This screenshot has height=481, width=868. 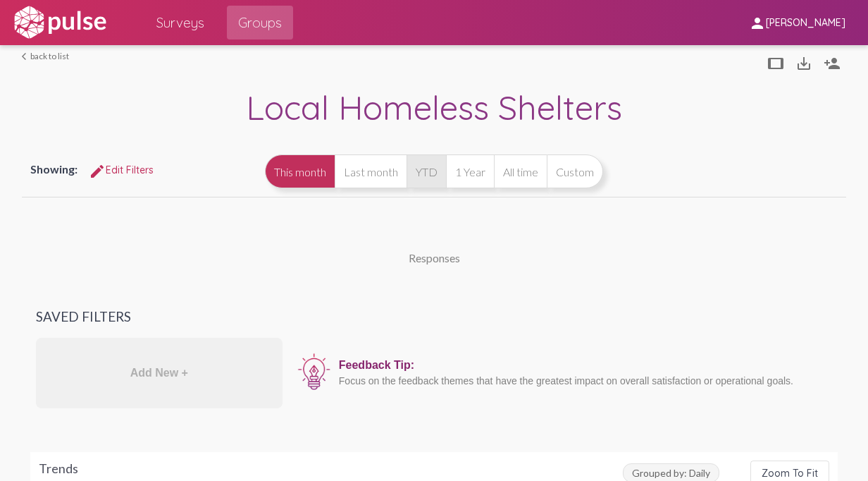 What do you see at coordinates (260, 22) in the screenshot?
I see `a: Groups` at bounding box center [260, 22].